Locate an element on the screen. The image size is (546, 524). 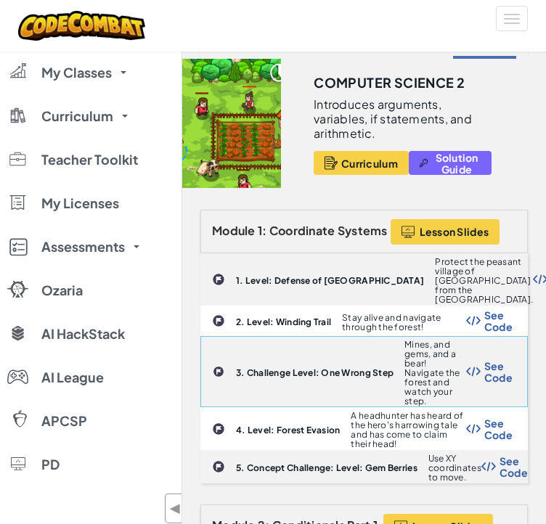
button: Solution Guide is located at coordinates (450, 163).